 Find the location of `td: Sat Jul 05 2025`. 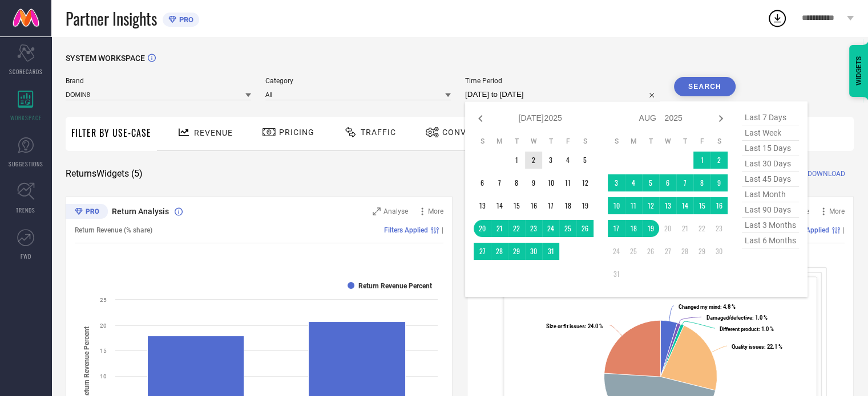

td: Sat Jul 05 2025 is located at coordinates (585, 161).